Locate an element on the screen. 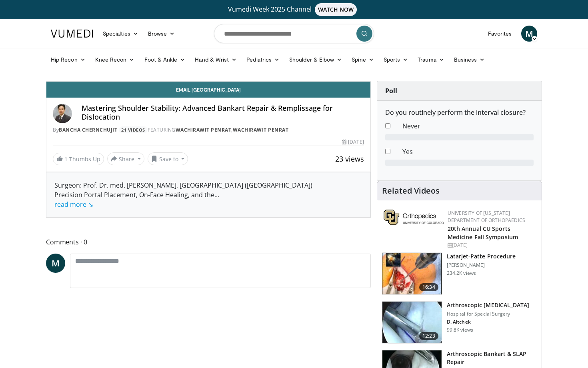 This screenshot has width=588, height=368. h4: Related Videos is located at coordinates (410, 191).